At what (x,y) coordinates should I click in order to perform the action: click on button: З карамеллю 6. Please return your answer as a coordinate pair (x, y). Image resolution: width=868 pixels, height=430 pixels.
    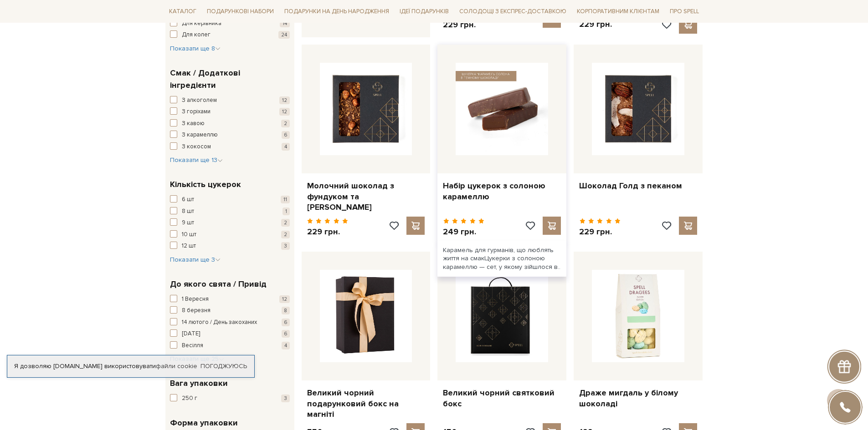
    Looking at the image, I should click on (230, 135).